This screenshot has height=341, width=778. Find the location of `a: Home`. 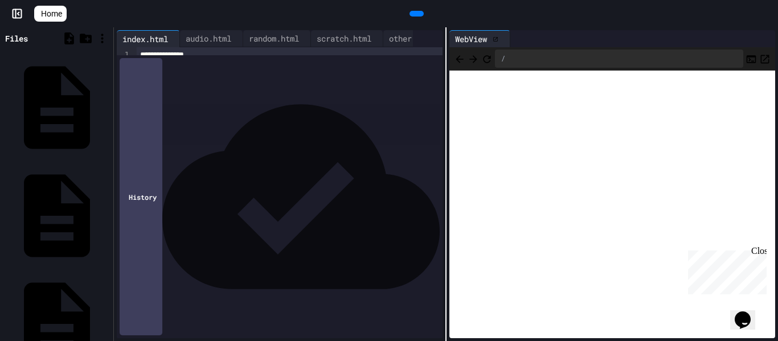

a: Home is located at coordinates (50, 14).